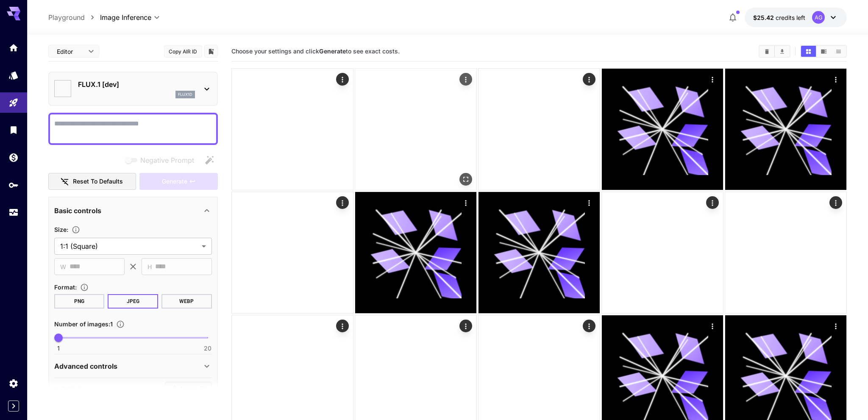 Image resolution: width=868 pixels, height=420 pixels. I want to click on div: Advanced controls, so click(133, 366).